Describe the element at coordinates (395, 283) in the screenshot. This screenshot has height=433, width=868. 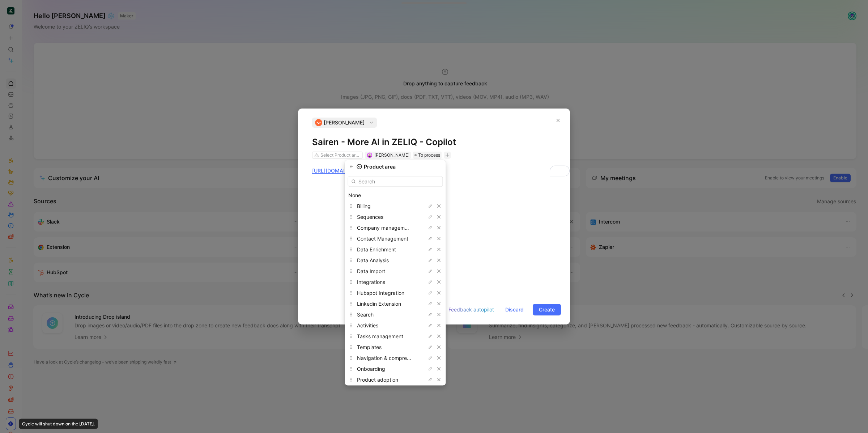
I see `div: Integrations` at that location.